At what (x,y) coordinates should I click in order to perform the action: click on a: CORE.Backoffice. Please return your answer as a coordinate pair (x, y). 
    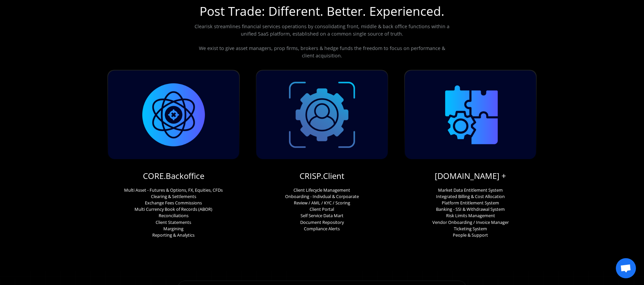
    Looking at the image, I should click on (173, 176).